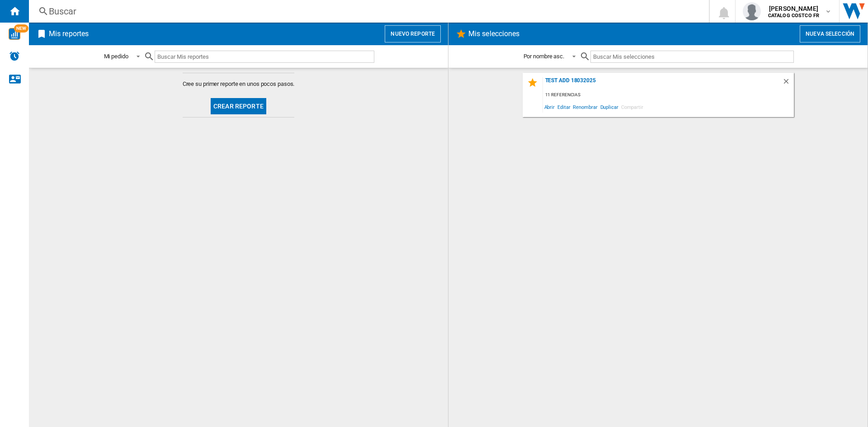 The width and height of the screenshot is (868, 427). Describe the element at coordinates (662, 83) in the screenshot. I see `div: Test add 18032025` at that location.